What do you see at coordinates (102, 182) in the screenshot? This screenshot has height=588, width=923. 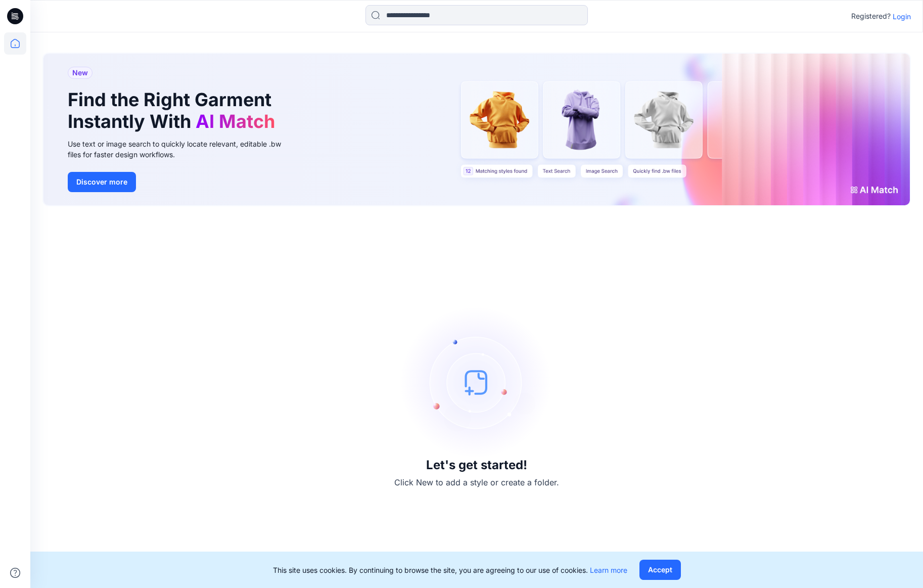 I see `button: Discover more` at bounding box center [102, 182].